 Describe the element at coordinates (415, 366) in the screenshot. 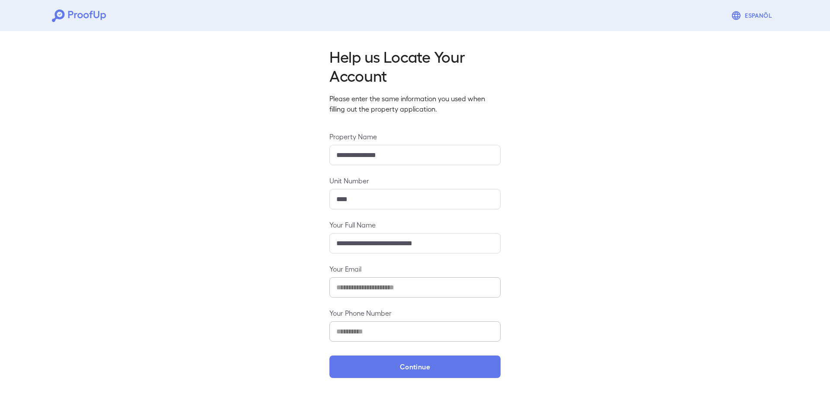

I see `button: Continue` at that location.